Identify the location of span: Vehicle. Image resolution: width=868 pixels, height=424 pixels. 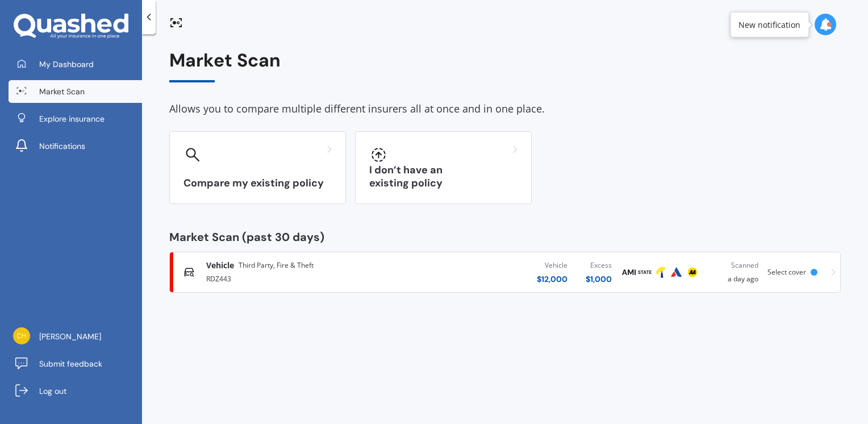
(220, 266).